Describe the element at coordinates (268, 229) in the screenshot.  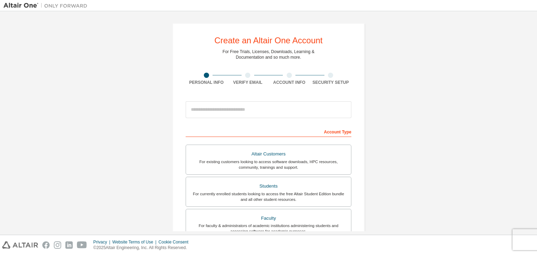
I see `div: For faculty & administrators of academic institutions administering students and accessing softwa...` at that location.